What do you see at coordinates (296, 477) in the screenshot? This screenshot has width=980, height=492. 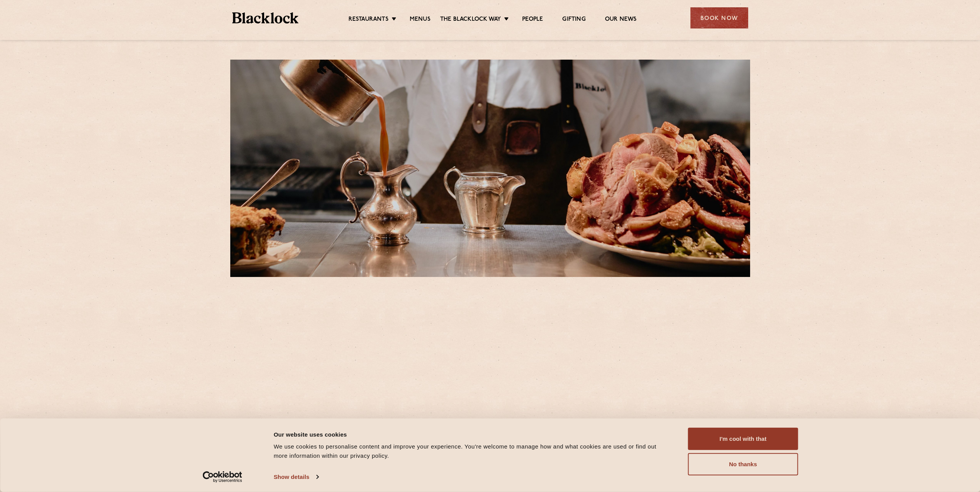 I see `a: Show details` at bounding box center [296, 477].